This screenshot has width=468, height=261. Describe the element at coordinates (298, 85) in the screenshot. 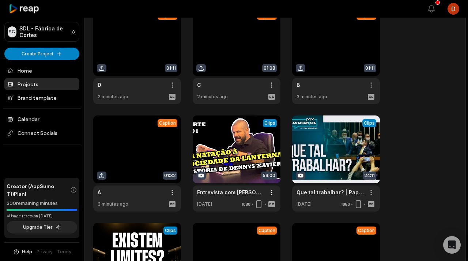

I see `a: B` at that location.